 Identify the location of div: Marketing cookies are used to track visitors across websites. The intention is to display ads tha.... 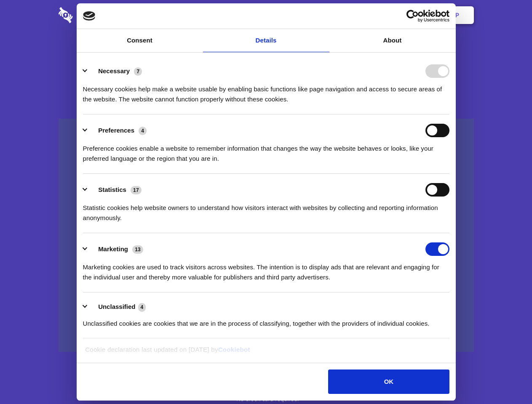
(266, 268).